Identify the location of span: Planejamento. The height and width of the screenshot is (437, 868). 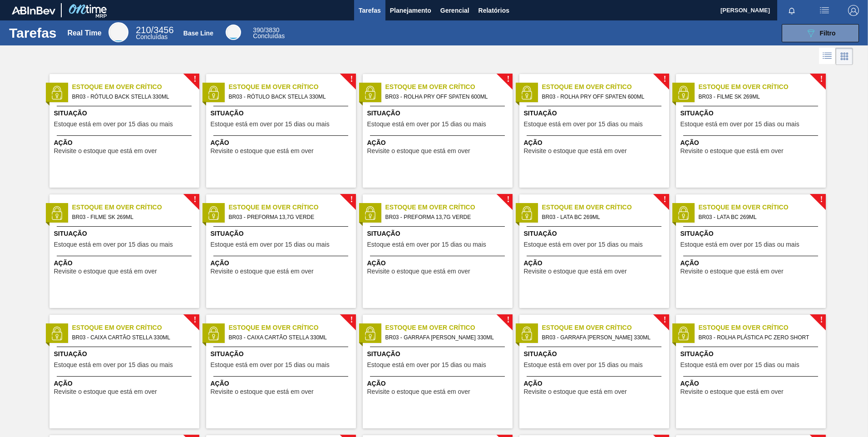
(411, 11).